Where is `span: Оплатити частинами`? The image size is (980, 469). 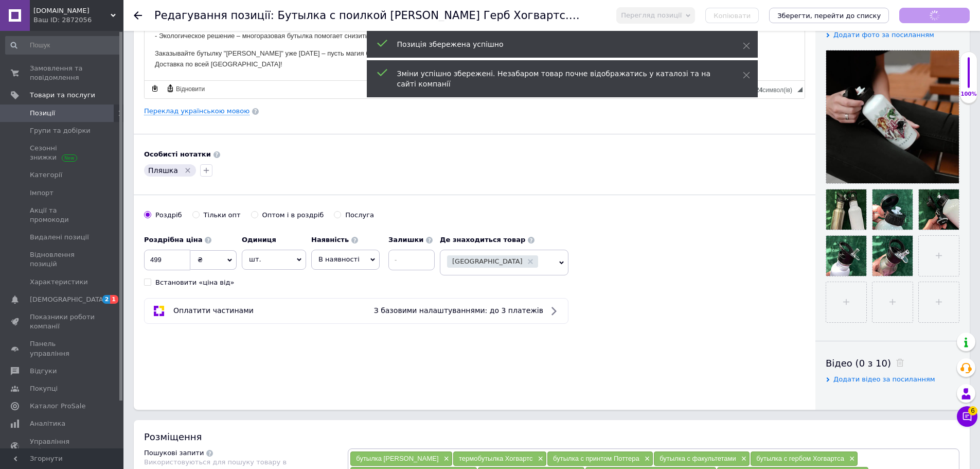 span: Оплатити частинами is located at coordinates (214, 310).